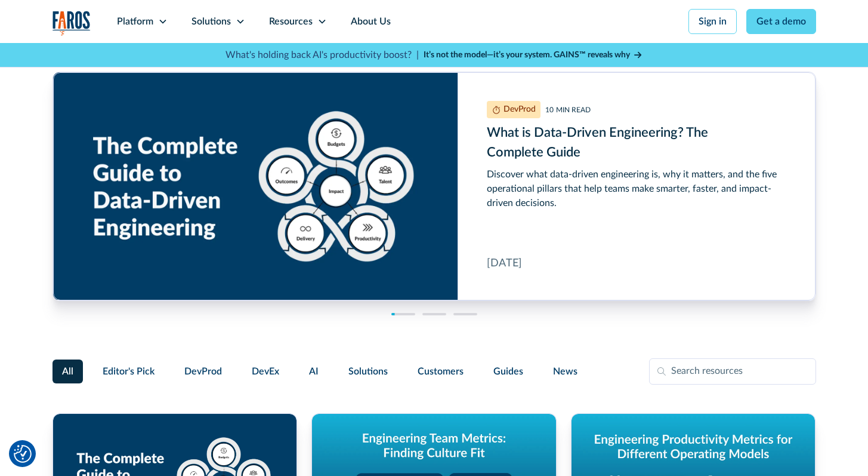 The width and height of the screenshot is (868, 476). I want to click on input: Search resources, so click(733, 372).